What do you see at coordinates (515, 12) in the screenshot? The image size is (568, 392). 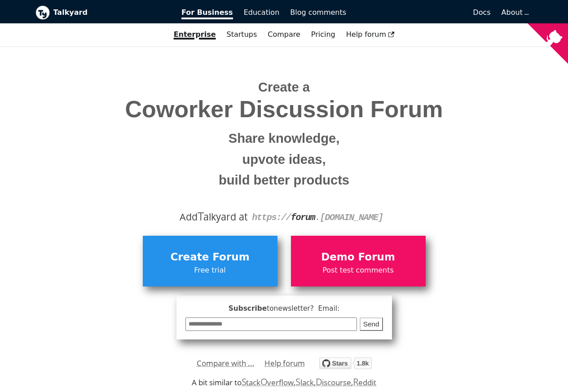 I see `a: About` at bounding box center [515, 12].